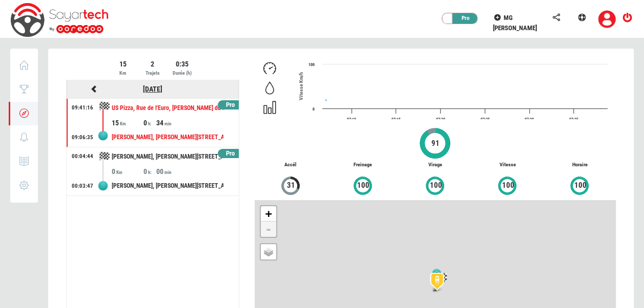 Image resolution: width=644 pixels, height=308 pixels. What do you see at coordinates (485, 120) in the screenshot?
I see `text: 07:25` at bounding box center [485, 120].